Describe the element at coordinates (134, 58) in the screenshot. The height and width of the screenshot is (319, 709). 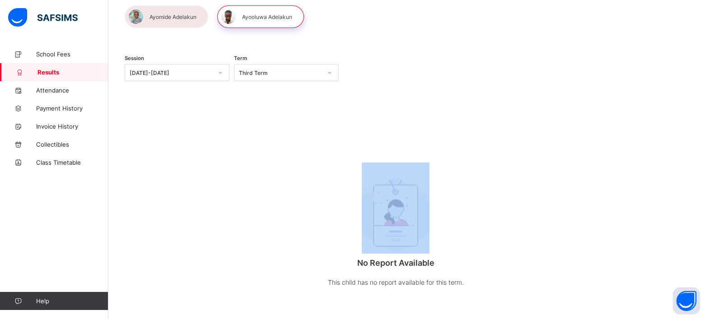
I see `span: Session` at that location.